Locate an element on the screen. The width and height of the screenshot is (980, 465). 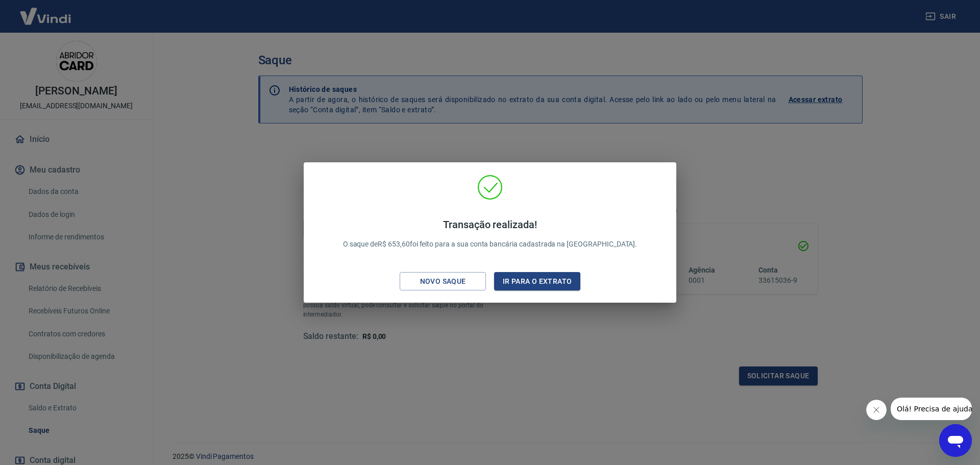
span: Olá! Precisa de ajuda? is located at coordinates (46, 11).